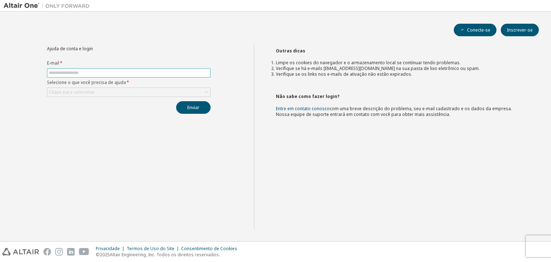  I want to click on font: Termos de Uso do Site, so click(150, 248).